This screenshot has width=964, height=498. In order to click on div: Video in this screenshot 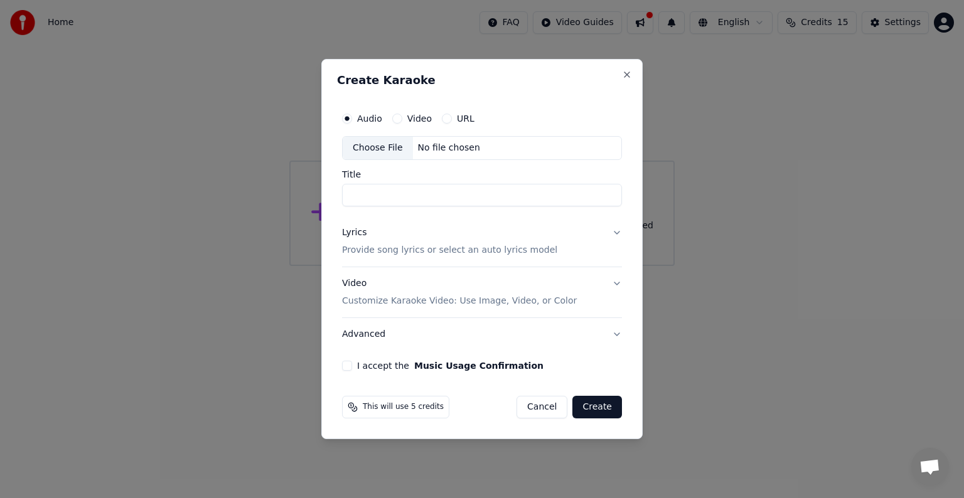, I will do `click(459, 292)`.